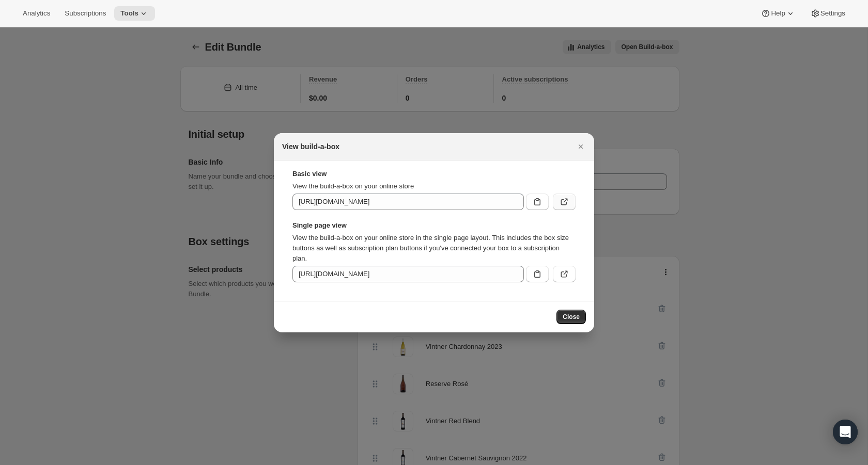  I want to click on span: Subscriptions, so click(85, 14).